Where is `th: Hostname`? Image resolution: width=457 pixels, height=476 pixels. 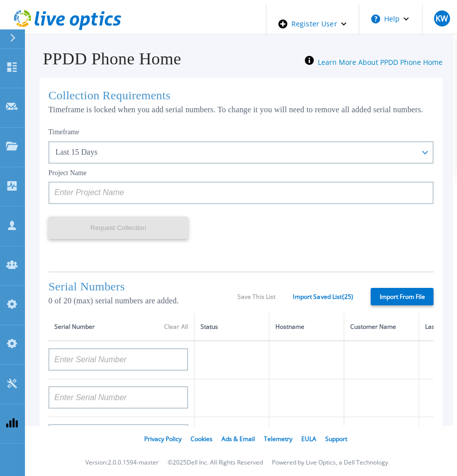
th: Hostname is located at coordinates (307, 327).